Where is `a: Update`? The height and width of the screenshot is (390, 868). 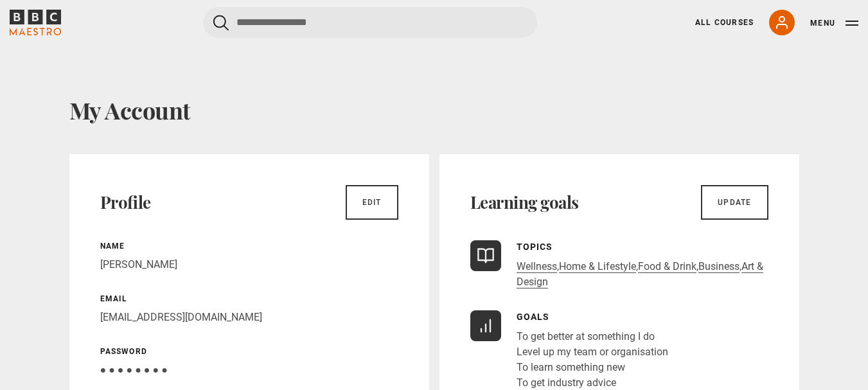 a: Update is located at coordinates (734, 202).